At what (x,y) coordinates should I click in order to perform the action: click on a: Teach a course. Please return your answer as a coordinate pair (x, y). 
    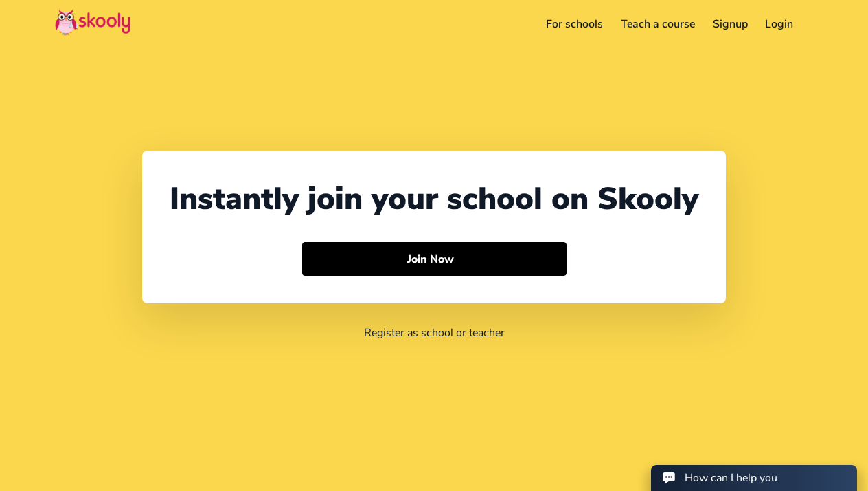
    Looking at the image, I should click on (658, 24).